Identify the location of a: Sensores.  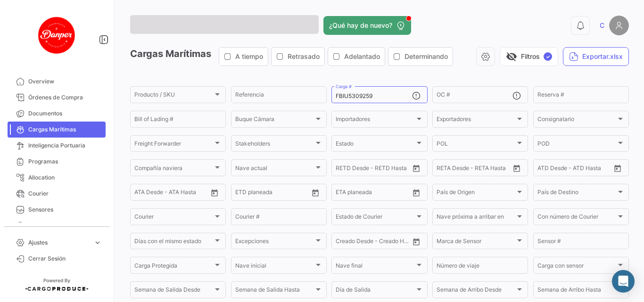
(56, 210).